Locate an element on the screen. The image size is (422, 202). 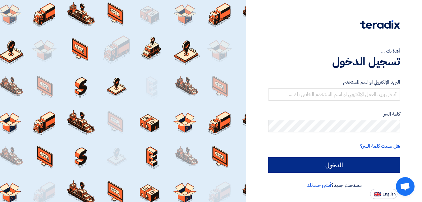
label: كلمة السر is located at coordinates (334, 114).